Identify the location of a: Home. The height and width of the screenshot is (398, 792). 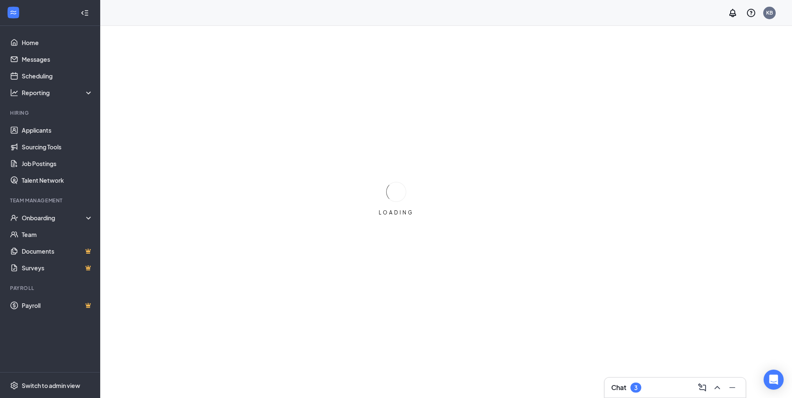
(57, 43).